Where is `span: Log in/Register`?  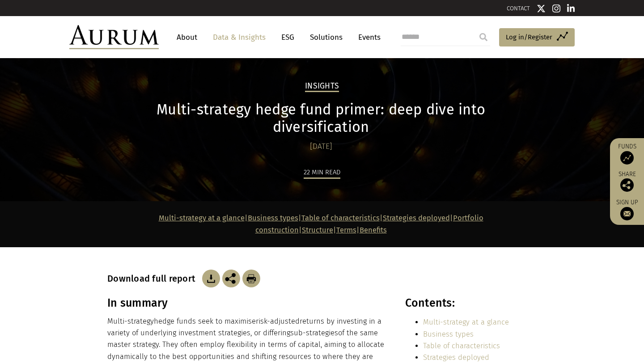 span: Log in/Register is located at coordinates (529, 37).